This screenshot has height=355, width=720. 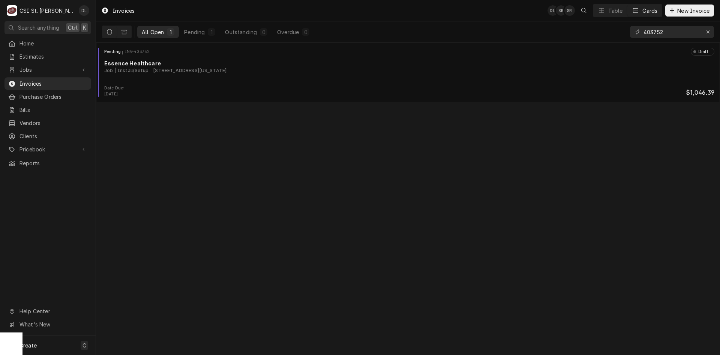 I want to click on span: Ctrl, so click(x=73, y=27).